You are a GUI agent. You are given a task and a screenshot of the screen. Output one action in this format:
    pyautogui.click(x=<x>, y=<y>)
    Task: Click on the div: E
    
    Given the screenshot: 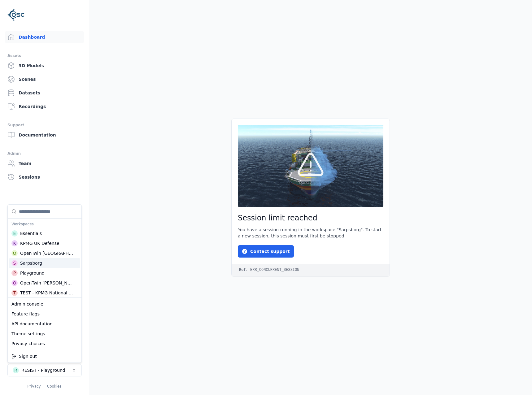 What is the action you would take?
    pyautogui.click(x=14, y=233)
    